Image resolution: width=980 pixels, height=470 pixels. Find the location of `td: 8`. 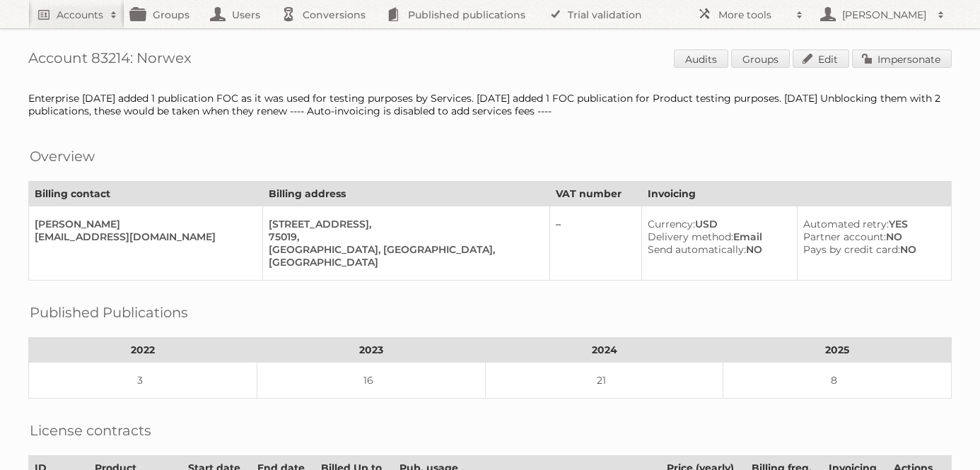

td: 8 is located at coordinates (837, 381).